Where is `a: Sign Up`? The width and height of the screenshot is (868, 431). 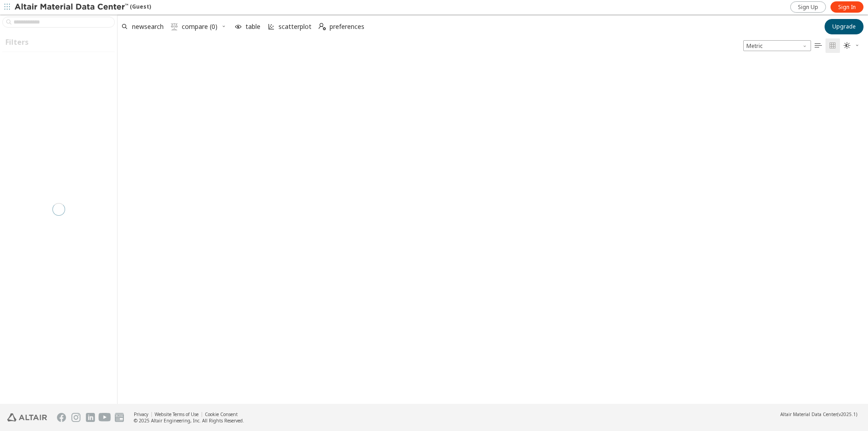 a: Sign Up is located at coordinates (808, 7).